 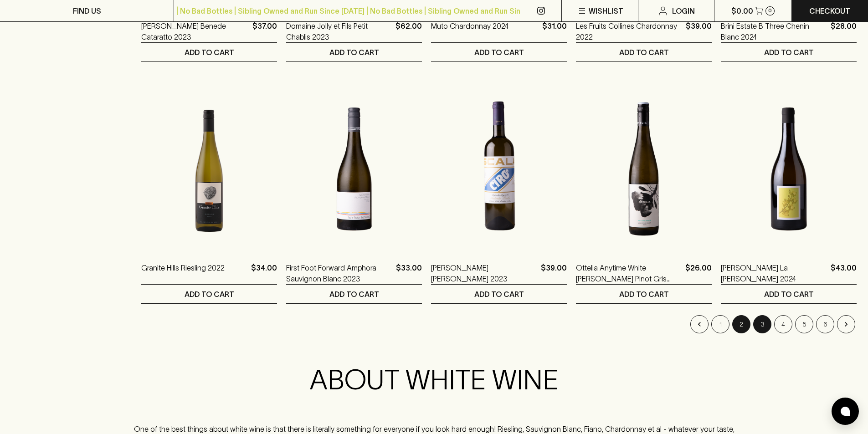 What do you see at coordinates (629, 31) in the screenshot?
I see `p: Les Fruits Collines Chardonnay 2022` at bounding box center [629, 31].